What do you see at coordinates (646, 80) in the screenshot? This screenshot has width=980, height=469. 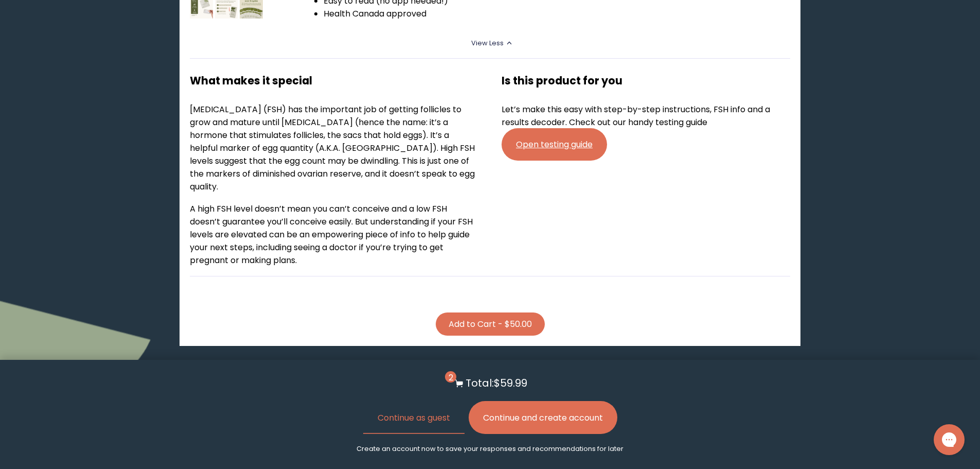 I see `h4: Is this product for you` at bounding box center [646, 80].